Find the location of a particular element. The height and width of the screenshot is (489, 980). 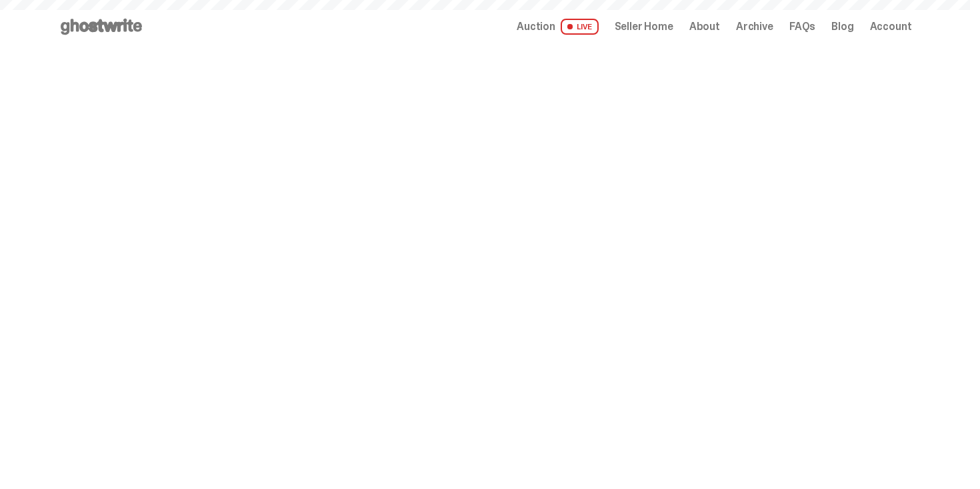

span: Account is located at coordinates (891, 26).